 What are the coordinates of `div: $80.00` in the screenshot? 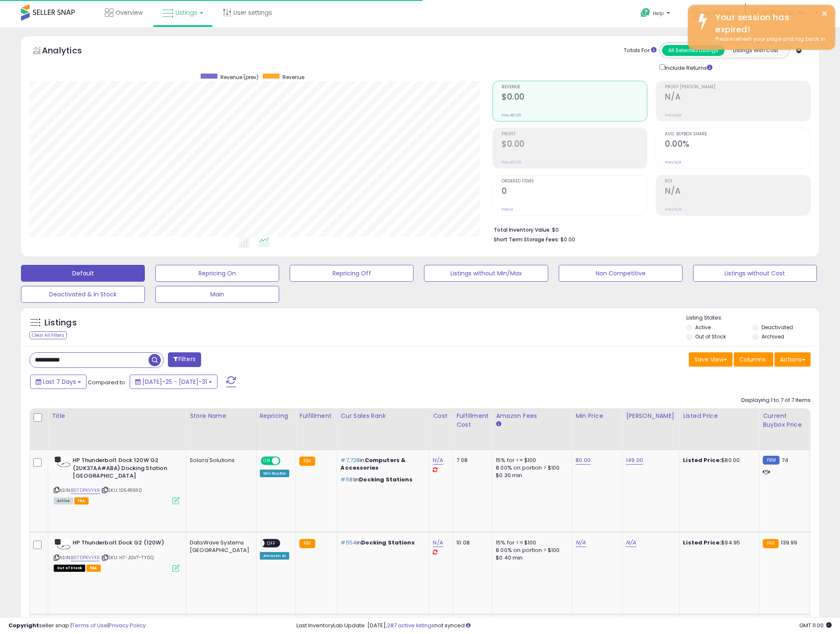 It's located at (719, 460).